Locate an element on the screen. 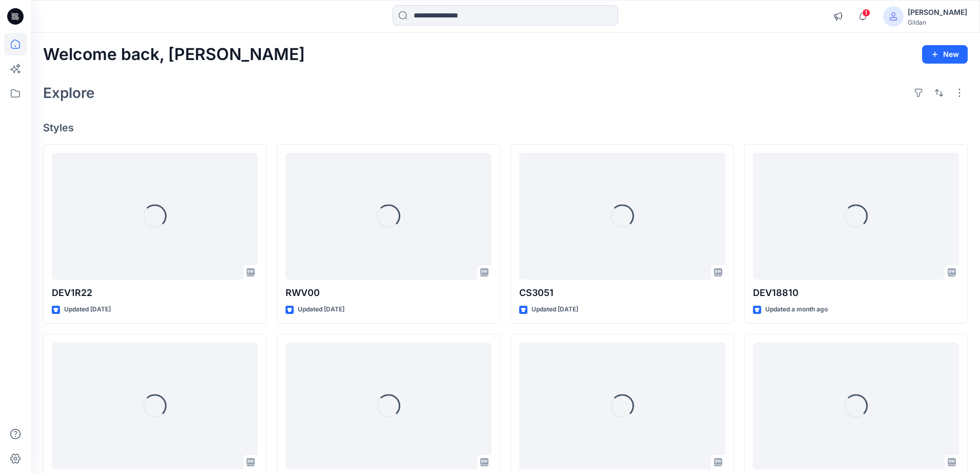 Image resolution: width=980 pixels, height=474 pixels. p: Updated a month ago is located at coordinates (797, 309).